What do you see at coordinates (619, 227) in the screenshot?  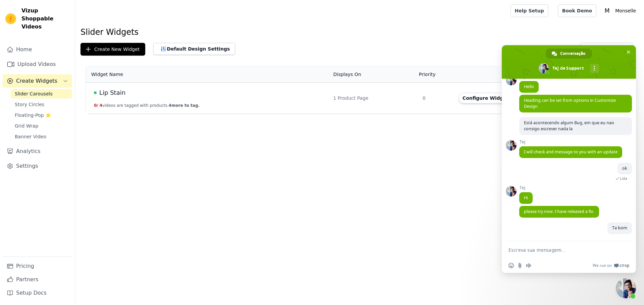 I see `span: Ta bom` at bounding box center [619, 227].